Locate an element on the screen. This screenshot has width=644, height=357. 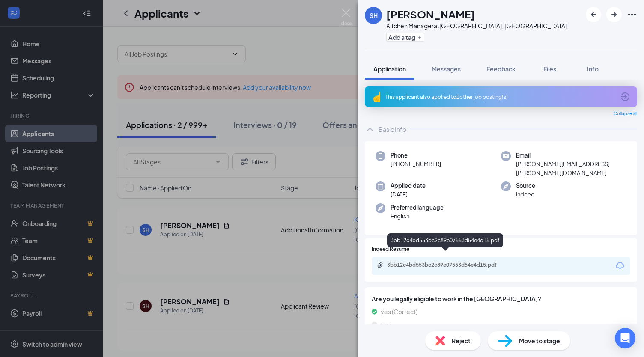
button: PlusAdd a tag is located at coordinates (405, 37).